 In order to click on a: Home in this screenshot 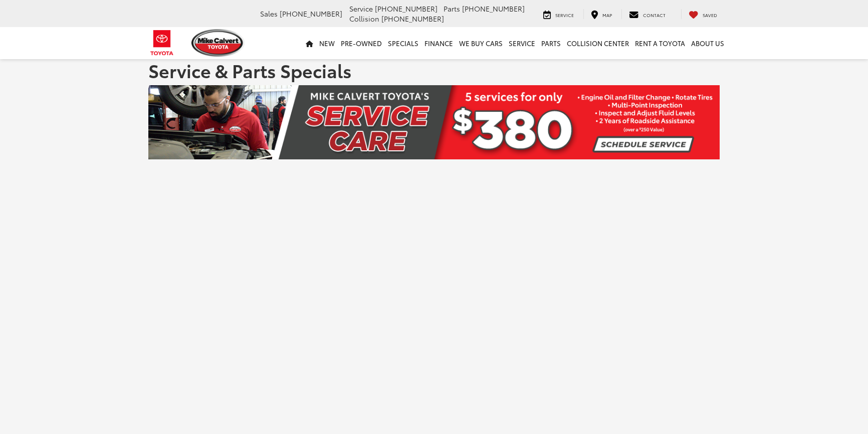, I will do `click(310, 43)`.